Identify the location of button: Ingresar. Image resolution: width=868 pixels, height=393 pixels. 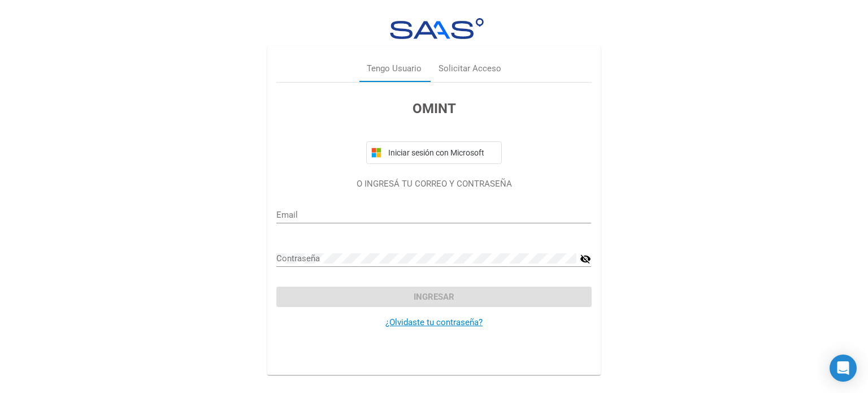
(434, 297).